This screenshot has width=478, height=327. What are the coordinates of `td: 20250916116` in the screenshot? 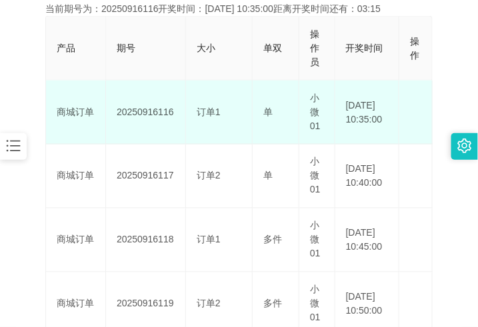 It's located at (146, 113).